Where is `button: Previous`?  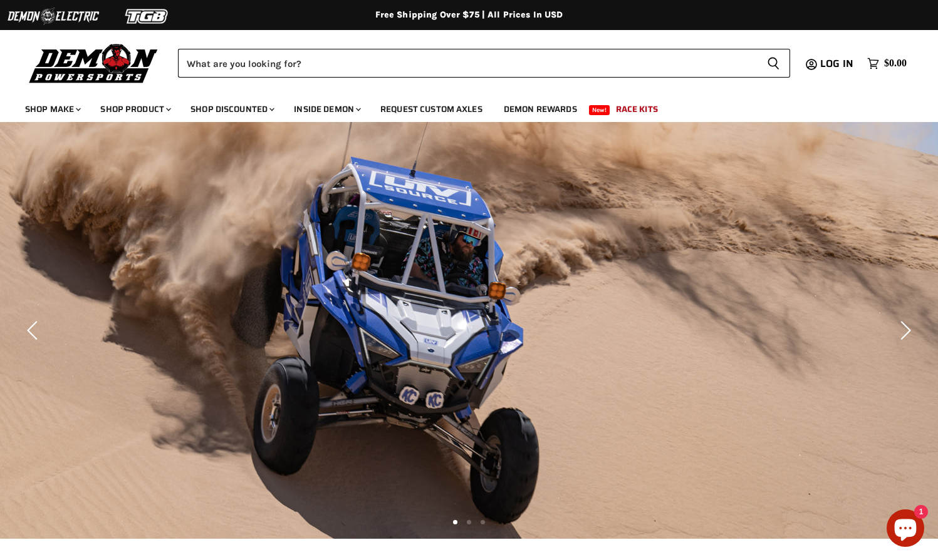 button: Previous is located at coordinates (34, 331).